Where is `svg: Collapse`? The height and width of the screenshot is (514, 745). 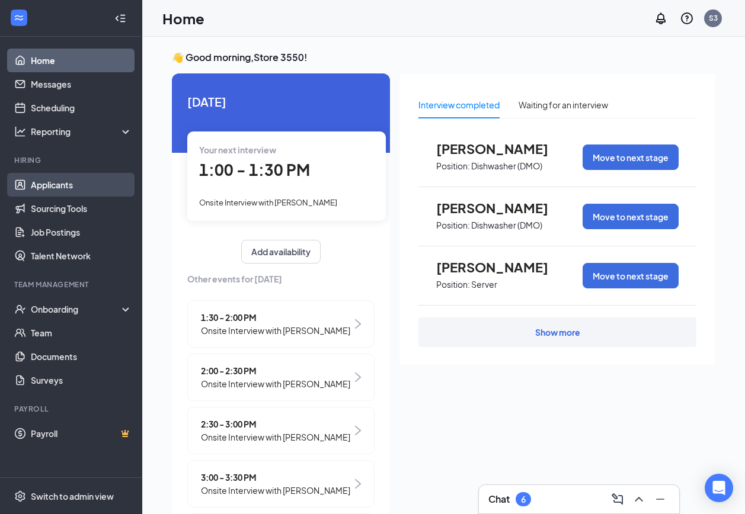 svg: Collapse is located at coordinates (120, 18).